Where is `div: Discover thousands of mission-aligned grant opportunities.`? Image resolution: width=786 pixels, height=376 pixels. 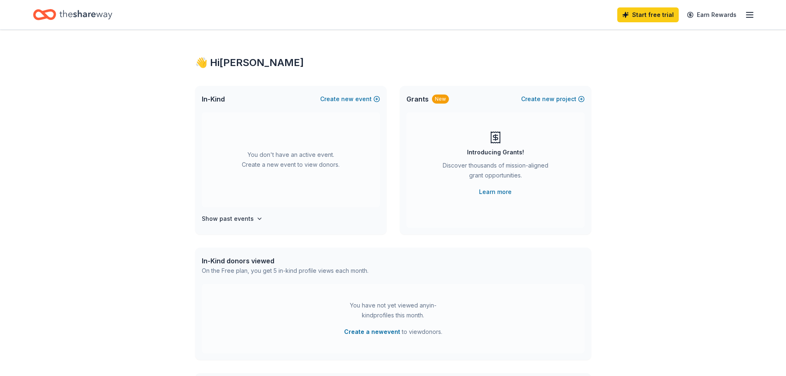
div: Discover thousands of mission-aligned grant opportunities. is located at coordinates (496, 172).